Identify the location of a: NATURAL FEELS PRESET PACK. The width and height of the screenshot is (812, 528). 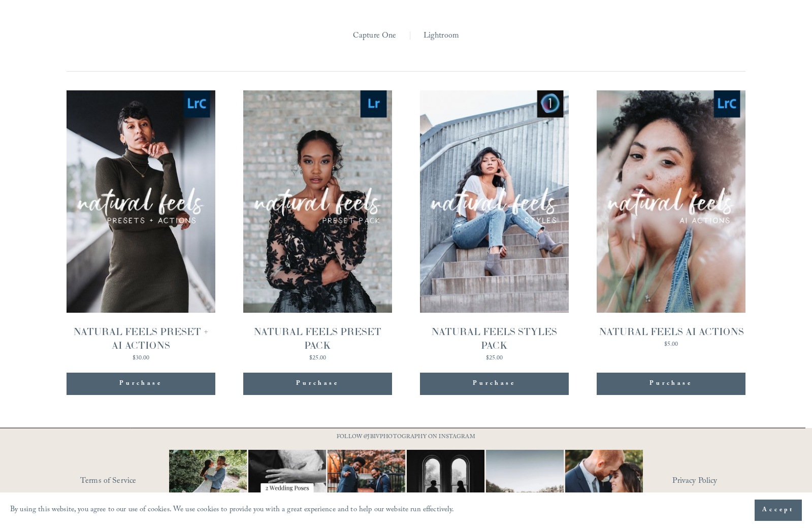
(318, 226).